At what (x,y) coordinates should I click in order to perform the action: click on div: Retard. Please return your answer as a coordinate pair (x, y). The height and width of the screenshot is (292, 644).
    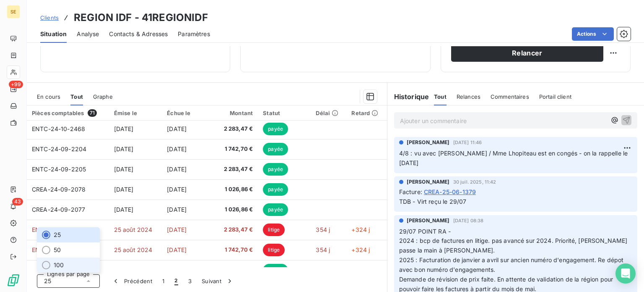
    Looking at the image, I should click on (366, 113).